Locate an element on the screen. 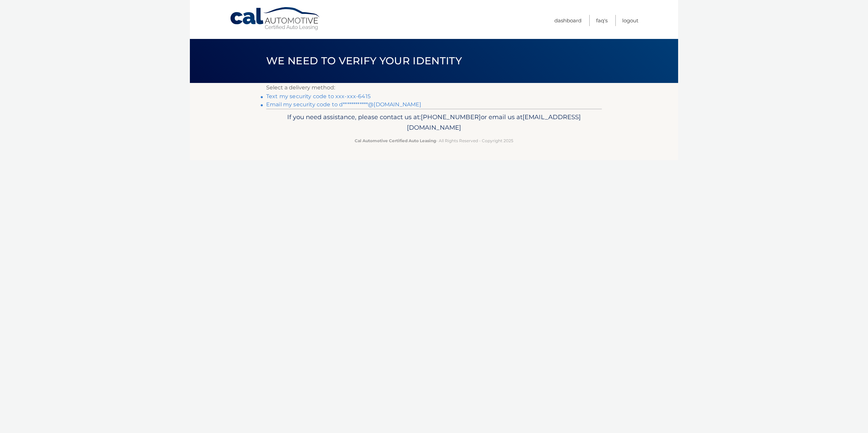  a: Dashboard is located at coordinates (568, 20).